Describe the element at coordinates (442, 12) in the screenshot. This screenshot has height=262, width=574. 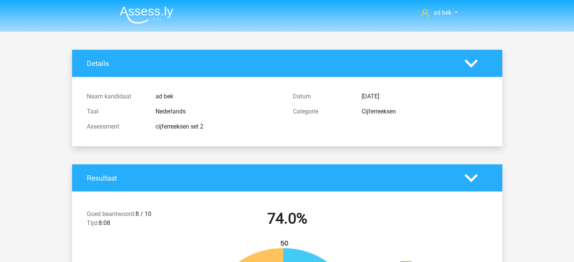
I see `span: ad bek` at that location.